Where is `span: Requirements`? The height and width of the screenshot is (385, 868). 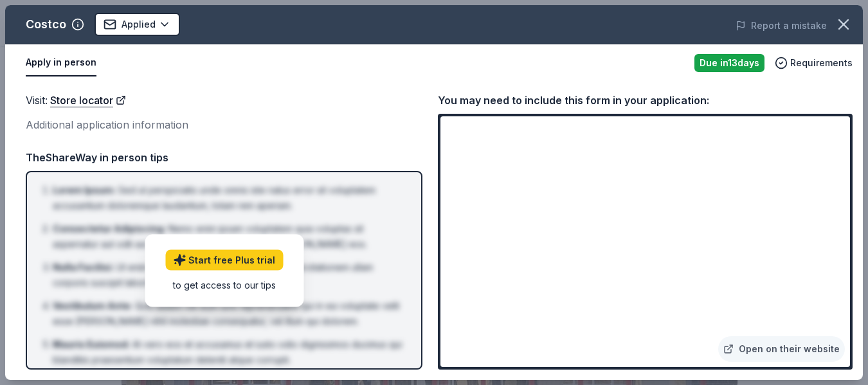
span: Requirements is located at coordinates (821, 63).